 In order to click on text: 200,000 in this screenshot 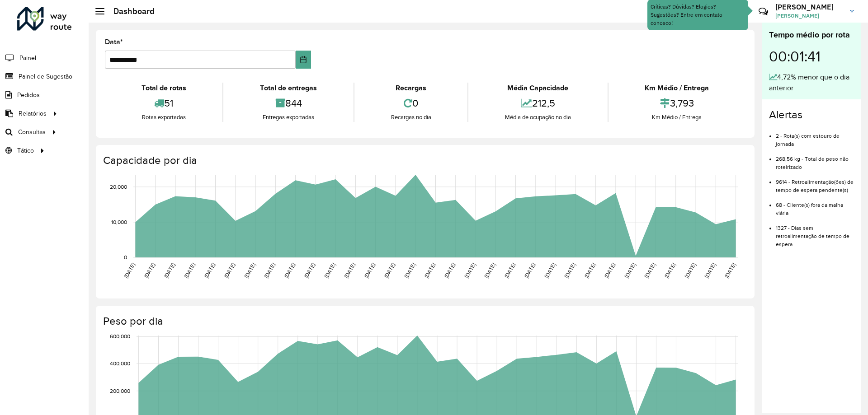, I will do `click(120, 391)`.